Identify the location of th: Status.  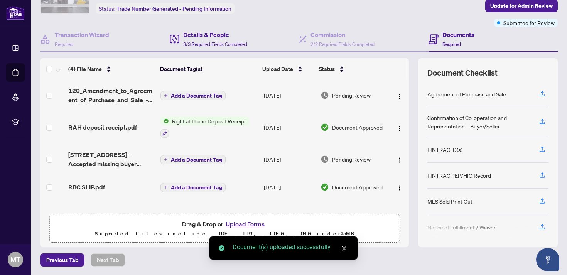
(351, 69).